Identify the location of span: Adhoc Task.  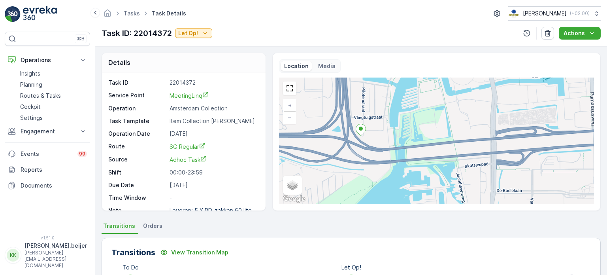
(188, 159).